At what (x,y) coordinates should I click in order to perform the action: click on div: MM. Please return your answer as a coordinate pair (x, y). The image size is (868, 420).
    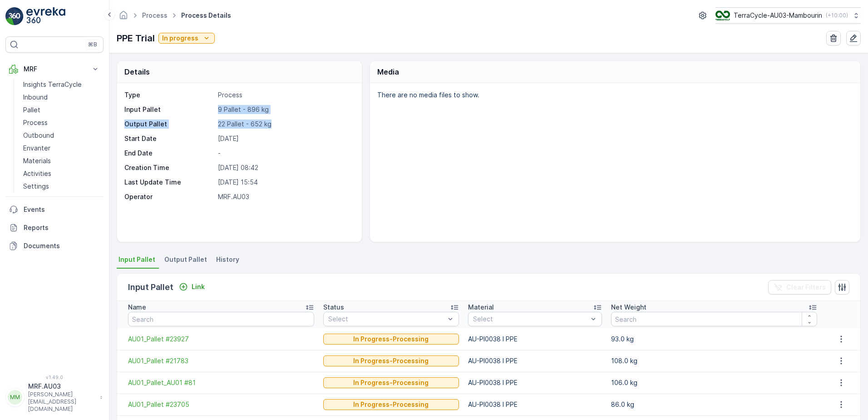
    Looking at the image, I should click on (15, 397).